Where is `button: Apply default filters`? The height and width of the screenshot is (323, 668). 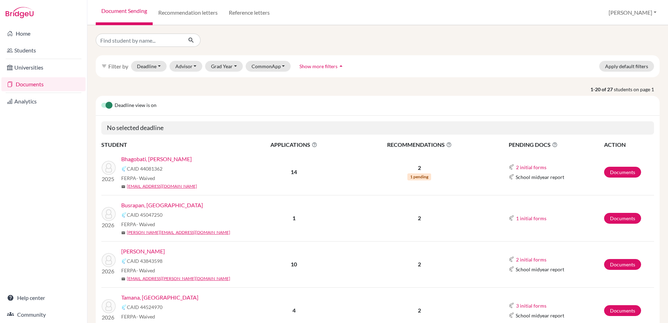 button: Apply default filters is located at coordinates (626, 66).